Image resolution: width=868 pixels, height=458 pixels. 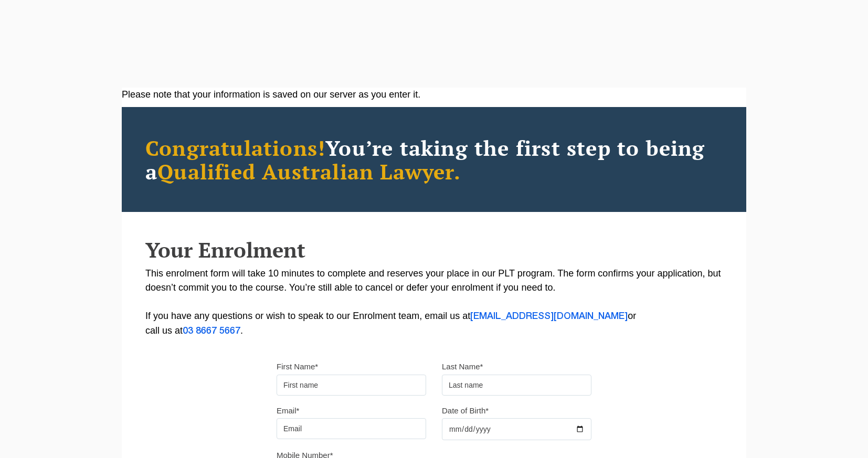 I want to click on label: Date of Birth*, so click(x=465, y=411).